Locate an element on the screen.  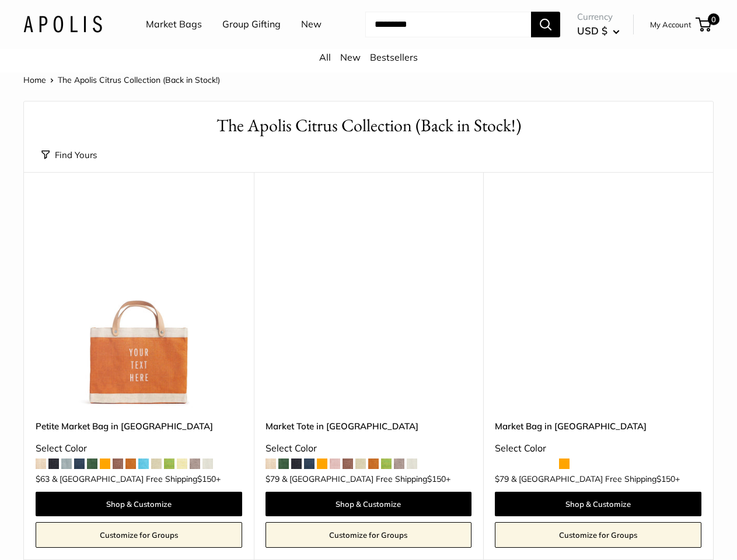
a: All is located at coordinates (325, 57).